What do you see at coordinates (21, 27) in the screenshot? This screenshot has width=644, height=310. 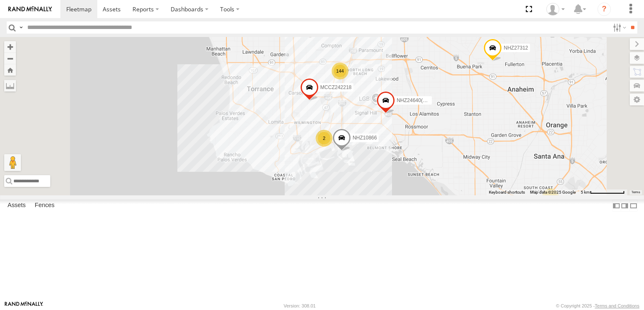 I see `label: Search Query` at bounding box center [21, 27].